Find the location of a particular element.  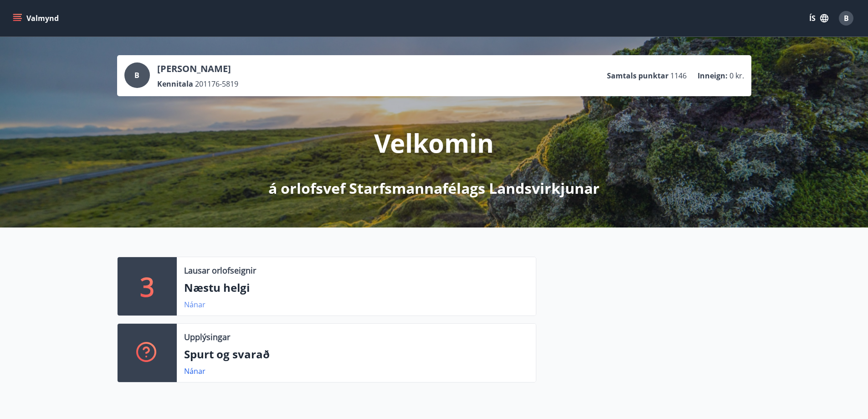

button: menu is located at coordinates (37, 18).